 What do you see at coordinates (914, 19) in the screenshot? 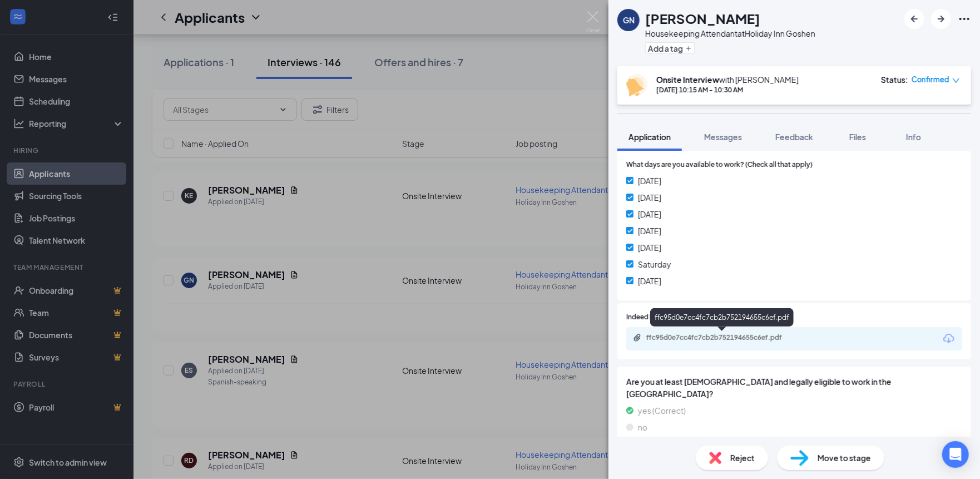
I see `button: ArrowLeftNew` at bounding box center [914, 19].